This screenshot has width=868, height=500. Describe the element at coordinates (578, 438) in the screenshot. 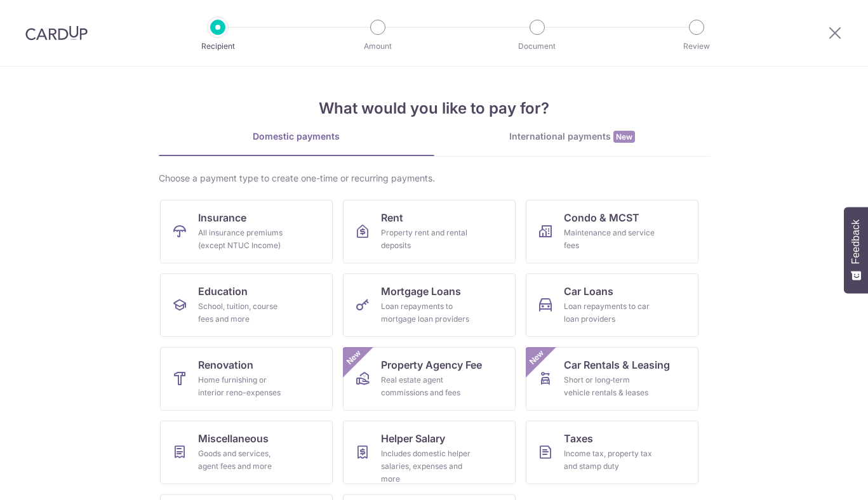

I see `span: Taxes` at that location.